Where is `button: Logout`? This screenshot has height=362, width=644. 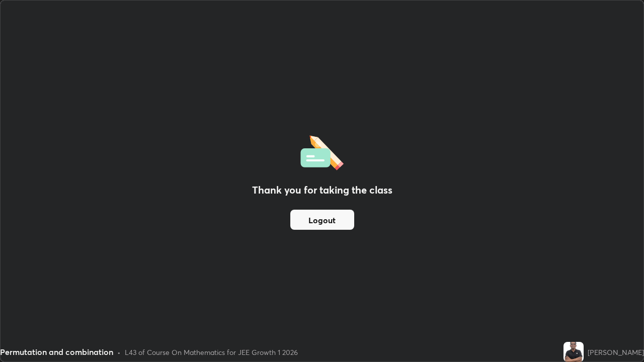 button: Logout is located at coordinates (322, 220).